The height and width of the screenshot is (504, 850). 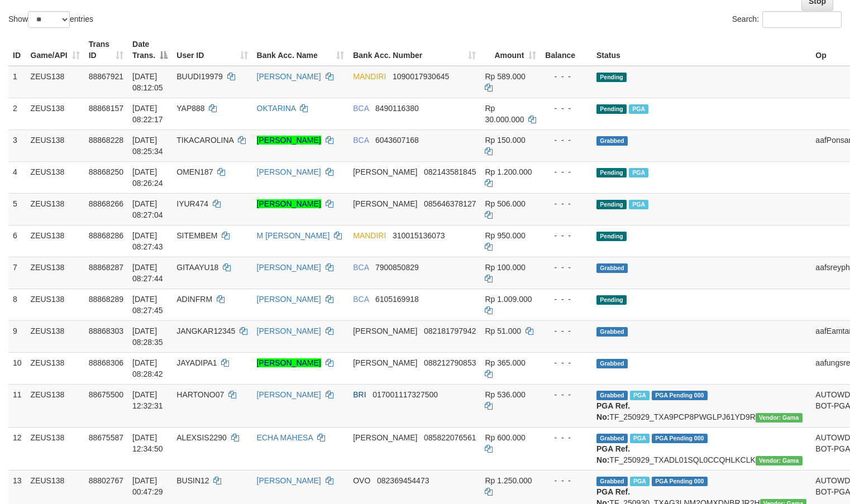 What do you see at coordinates (639, 395) in the screenshot?
I see `span: Marked by aaftrukkakada` at bounding box center [639, 395].